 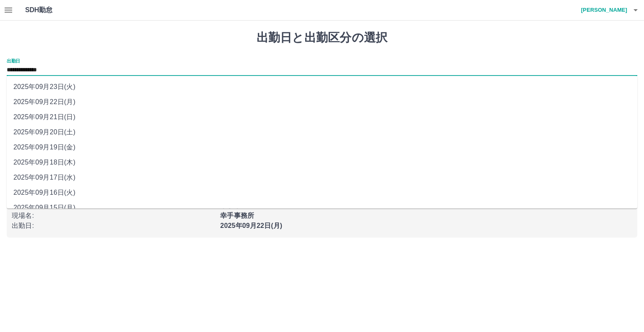 I want to click on li: 2025年09月23日(火), so click(x=322, y=87).